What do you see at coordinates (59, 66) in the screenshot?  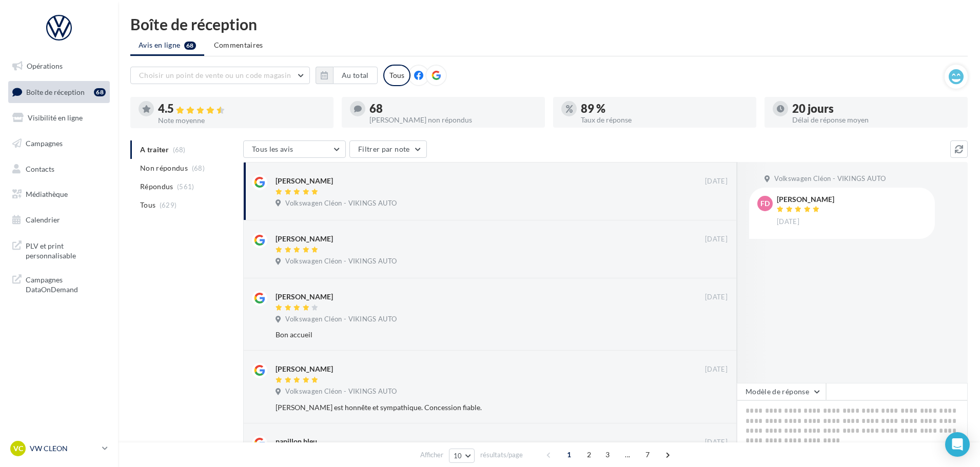 I see `a: Opérations` at bounding box center [59, 66].